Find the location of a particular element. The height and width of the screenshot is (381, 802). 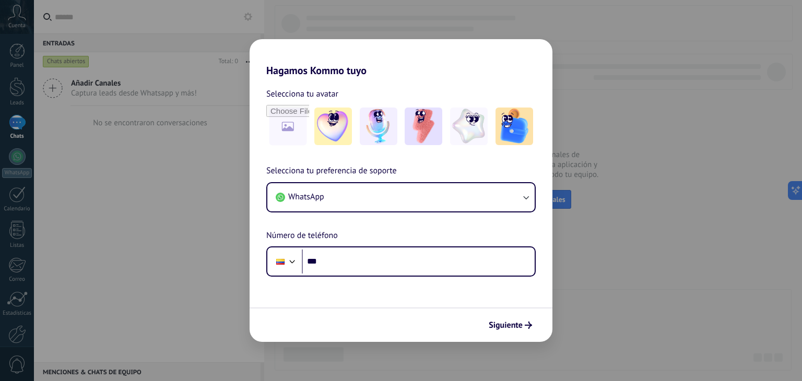

span: Selecciona tu preferencia de soporte is located at coordinates (331, 171).